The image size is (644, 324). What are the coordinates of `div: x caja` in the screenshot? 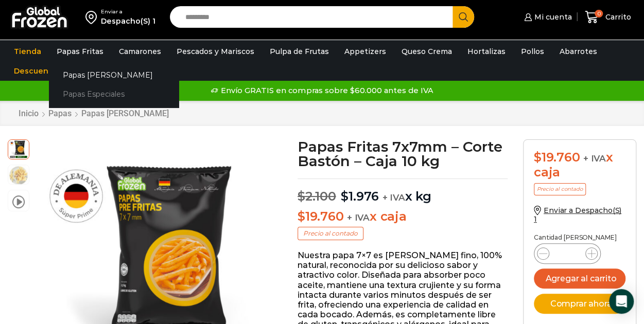 It's located at (579, 165).